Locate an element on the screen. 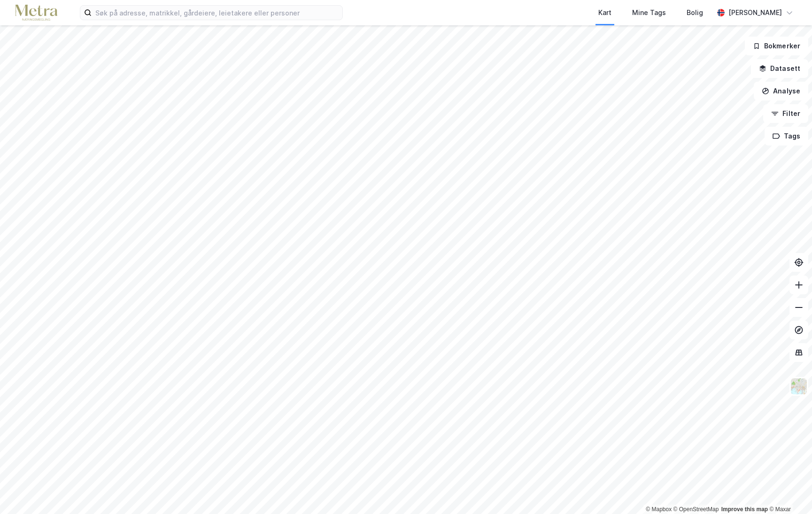  div: Kart is located at coordinates (605, 13).